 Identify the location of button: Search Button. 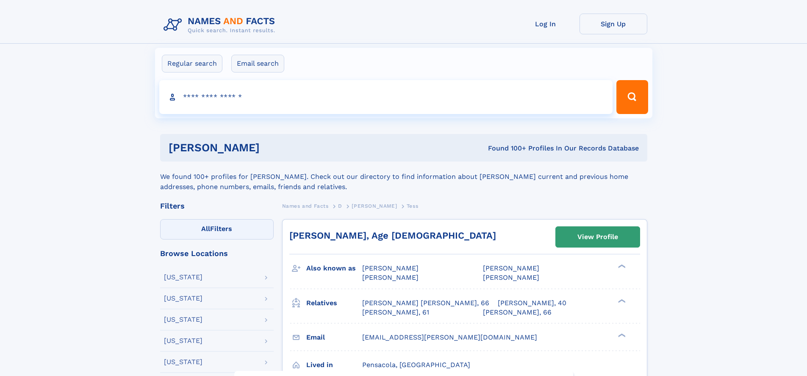
(632, 97).